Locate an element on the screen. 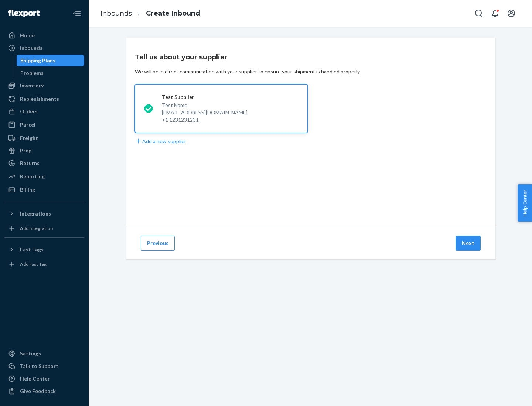 The image size is (532, 406). button: Close Navigation is located at coordinates (77, 13).